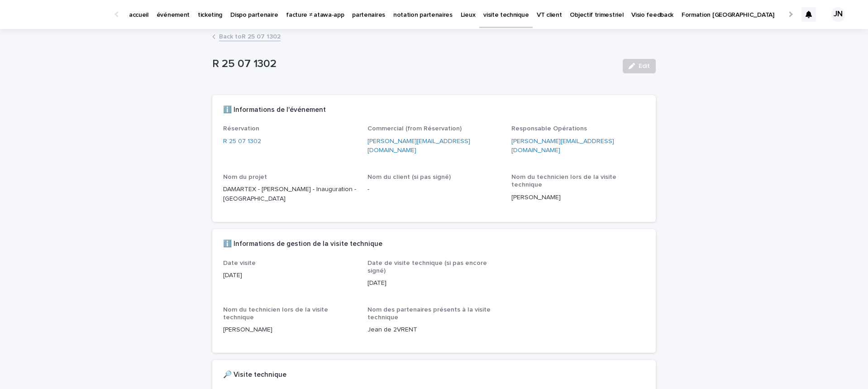 This screenshot has width=868, height=389. I want to click on div: JN, so click(838, 14).